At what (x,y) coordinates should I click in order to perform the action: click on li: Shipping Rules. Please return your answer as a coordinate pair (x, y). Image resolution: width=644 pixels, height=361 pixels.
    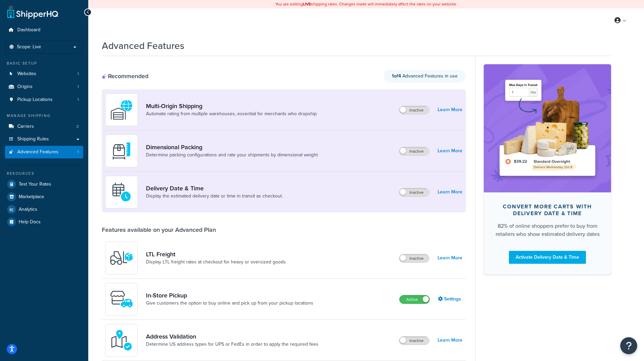
    Looking at the image, I should click on (44, 139).